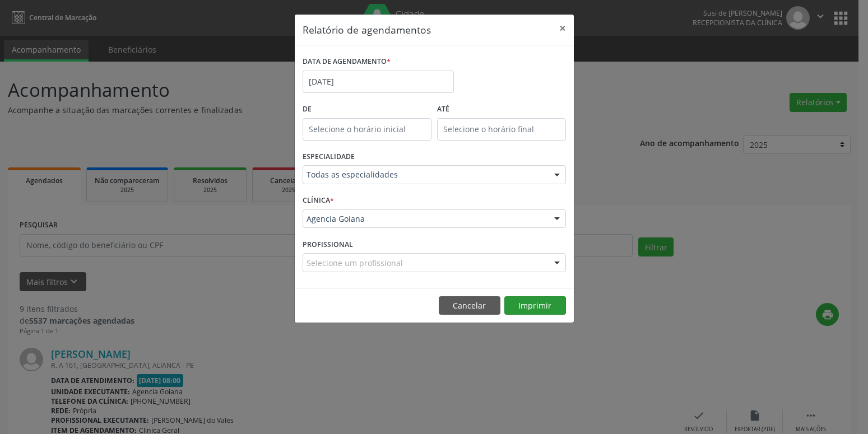  I want to click on h5: Relatório de agendamentos, so click(366, 30).